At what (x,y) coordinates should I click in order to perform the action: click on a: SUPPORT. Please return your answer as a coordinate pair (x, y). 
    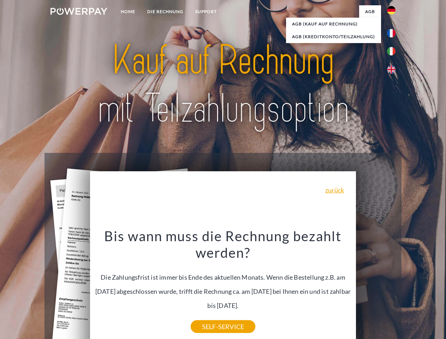
    Looking at the image, I should click on (206, 12).